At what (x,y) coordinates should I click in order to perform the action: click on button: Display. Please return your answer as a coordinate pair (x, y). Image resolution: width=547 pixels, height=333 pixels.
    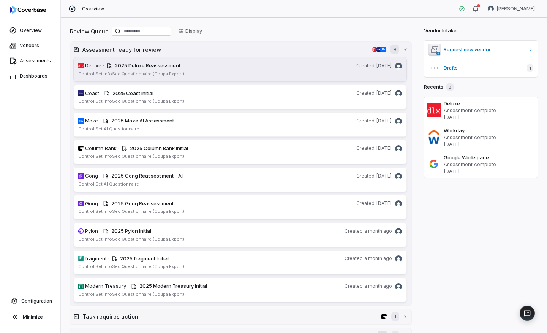
    Looking at the image, I should click on (190, 31).